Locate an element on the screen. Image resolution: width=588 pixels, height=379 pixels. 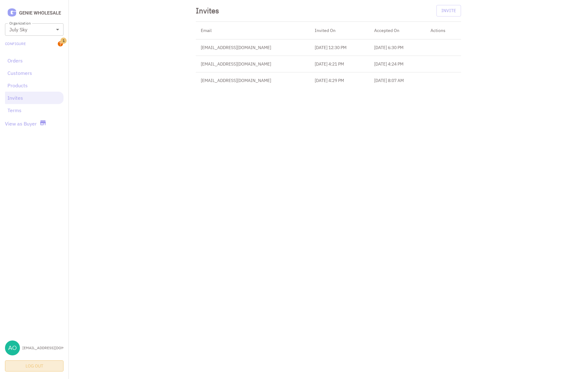
button: Invite is located at coordinates (448, 10).